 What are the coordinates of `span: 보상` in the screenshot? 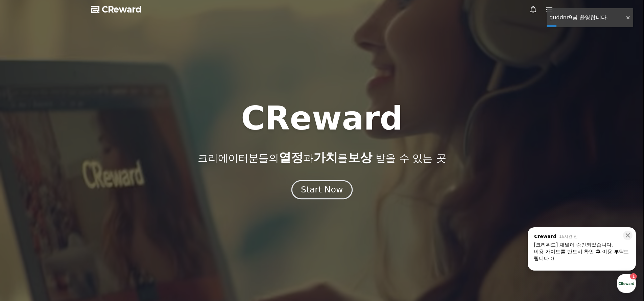 It's located at (360, 157).